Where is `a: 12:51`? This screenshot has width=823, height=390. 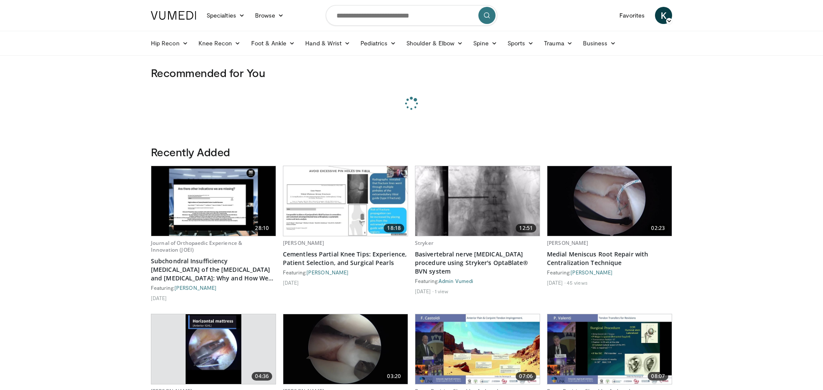
a: 12:51 is located at coordinates (477, 201).